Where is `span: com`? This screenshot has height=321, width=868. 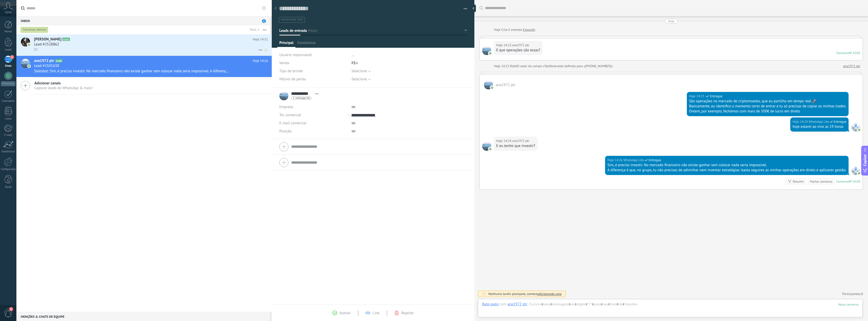 span: com is located at coordinates (503, 304).